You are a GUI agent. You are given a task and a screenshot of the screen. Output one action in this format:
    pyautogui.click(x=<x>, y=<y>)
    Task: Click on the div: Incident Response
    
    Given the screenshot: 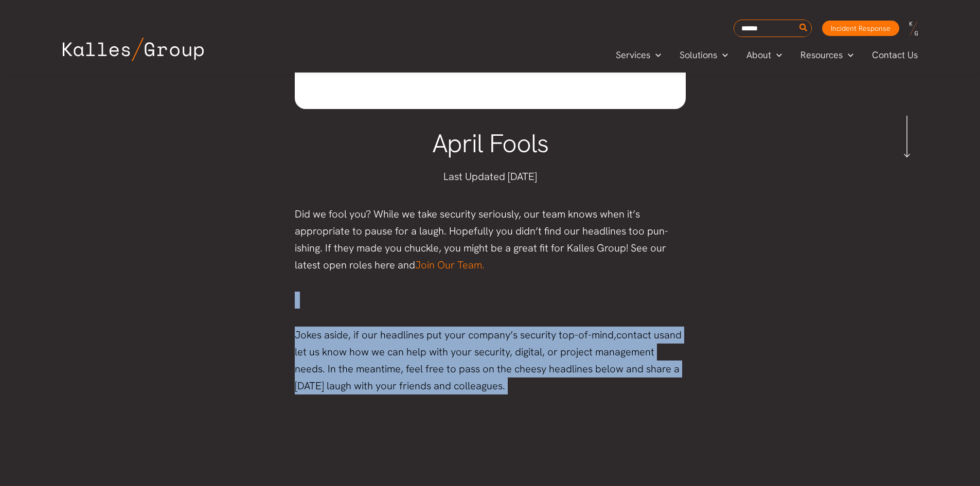 What is the action you would take?
    pyautogui.click(x=861, y=28)
    